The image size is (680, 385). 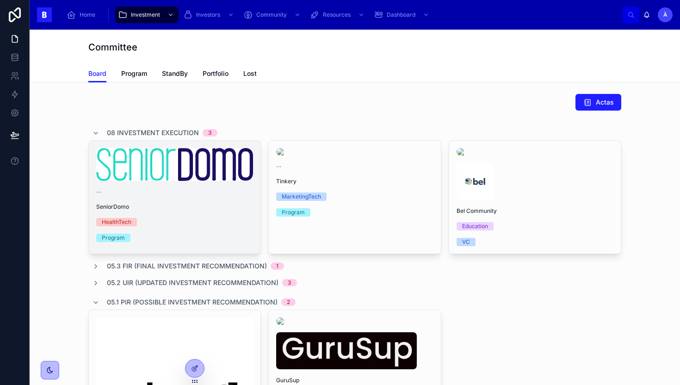 I want to click on h1: Committee, so click(x=113, y=47).